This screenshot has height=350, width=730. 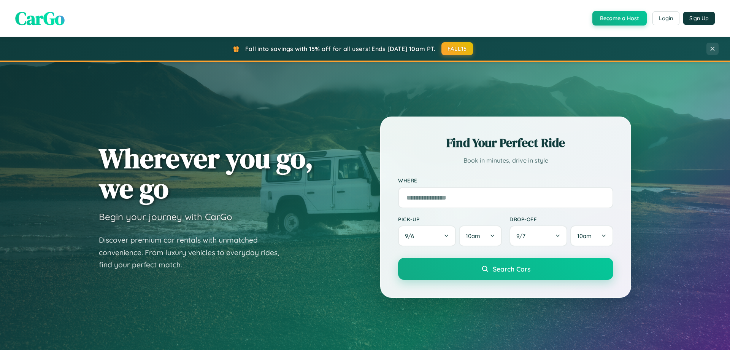 I want to click on button: FALL15, so click(x=458, y=49).